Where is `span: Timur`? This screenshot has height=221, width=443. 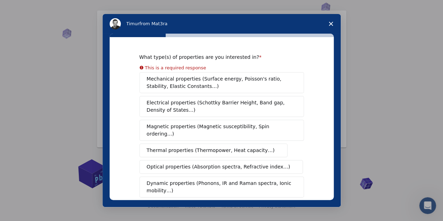
span: Timur is located at coordinates (133, 23).